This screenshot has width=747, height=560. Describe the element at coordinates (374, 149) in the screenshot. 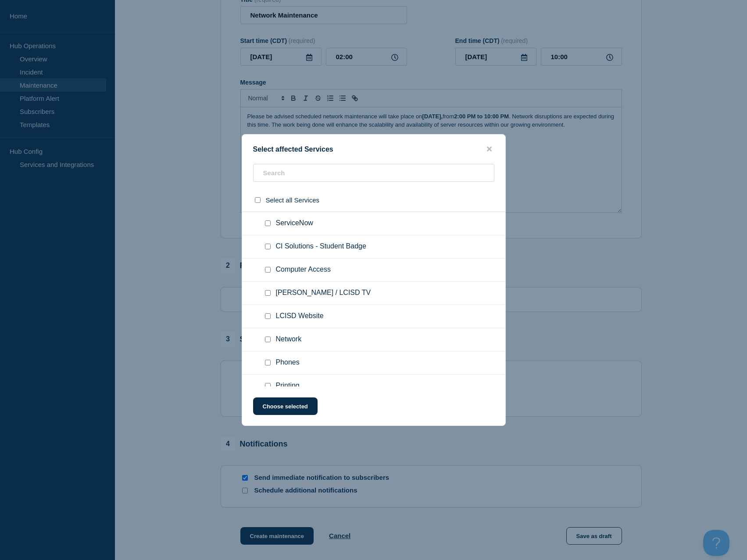

I see `div: Select affected Services` at that location.